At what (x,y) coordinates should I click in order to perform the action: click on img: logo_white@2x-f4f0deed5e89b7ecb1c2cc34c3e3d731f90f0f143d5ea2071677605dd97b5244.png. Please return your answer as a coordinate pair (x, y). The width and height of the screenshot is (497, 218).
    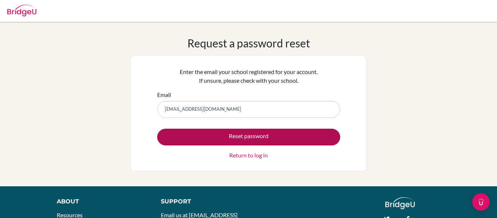
    Looking at the image, I should click on (400, 203).